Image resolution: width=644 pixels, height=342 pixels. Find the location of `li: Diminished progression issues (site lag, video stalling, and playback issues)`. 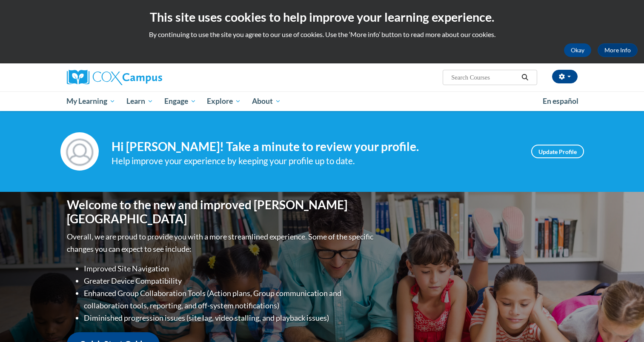

li: Diminished progression issues (site lag, video stalling, and playback issues) is located at coordinates (230, 318).